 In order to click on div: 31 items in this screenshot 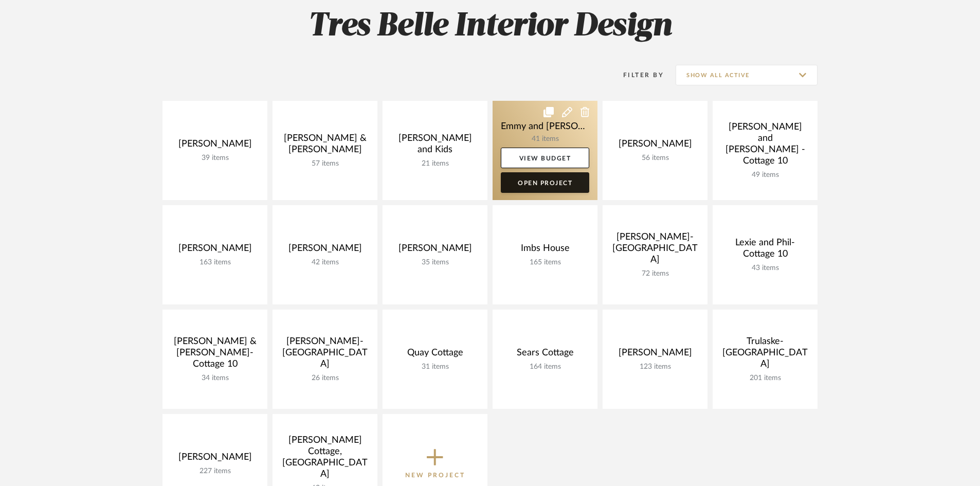, I will do `click(435, 367)`.